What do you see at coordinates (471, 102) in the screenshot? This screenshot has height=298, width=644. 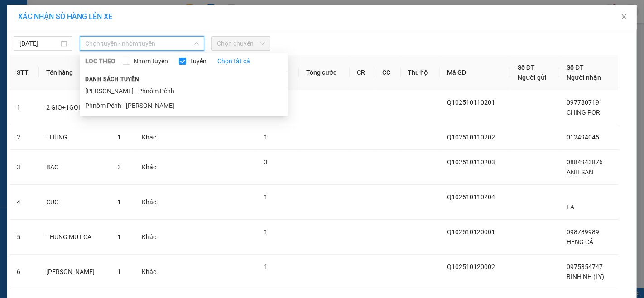 I see `span: Q102510110201` at bounding box center [471, 102].